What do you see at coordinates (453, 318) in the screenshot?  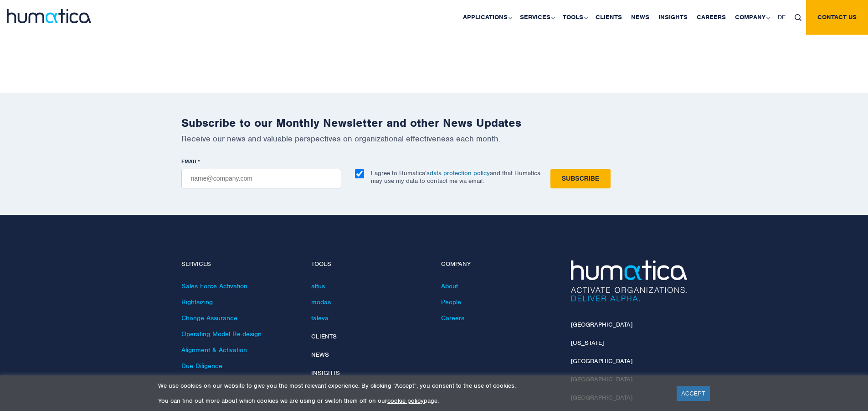 I see `a: Careers` at bounding box center [453, 318].